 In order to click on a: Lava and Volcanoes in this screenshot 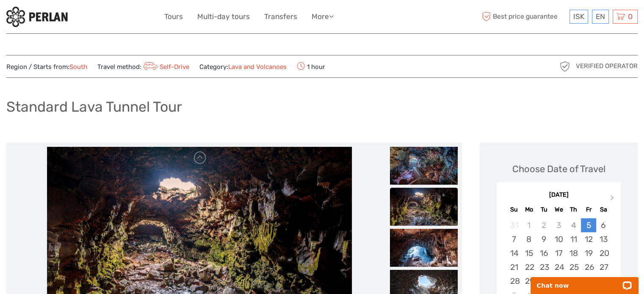, I will do `click(258, 67)`.